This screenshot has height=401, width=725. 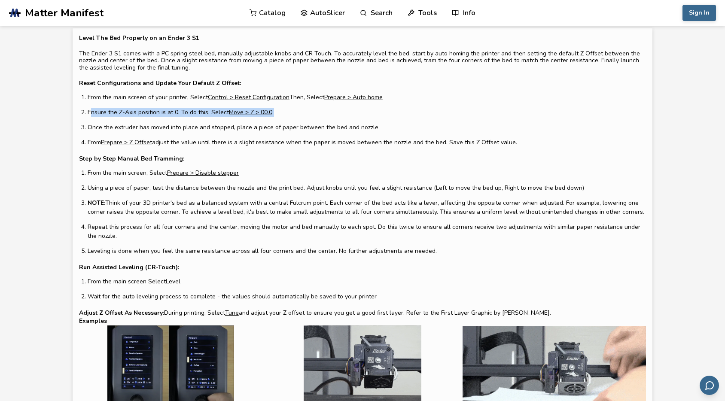 What do you see at coordinates (367, 142) in the screenshot?
I see `li: From adjust the value until there is a slight resistance when the paper is moved between the nozz...` at bounding box center [367, 142].